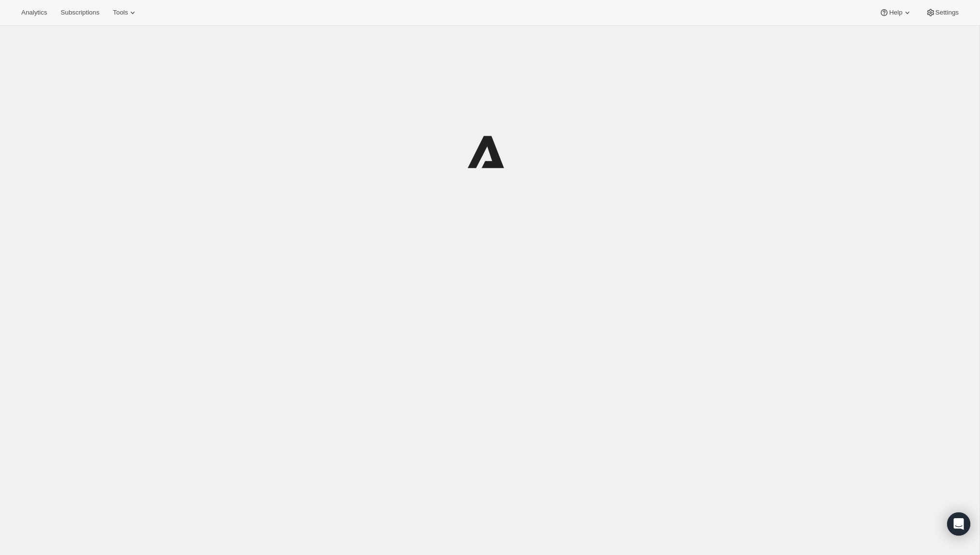  I want to click on span: Settings, so click(947, 13).